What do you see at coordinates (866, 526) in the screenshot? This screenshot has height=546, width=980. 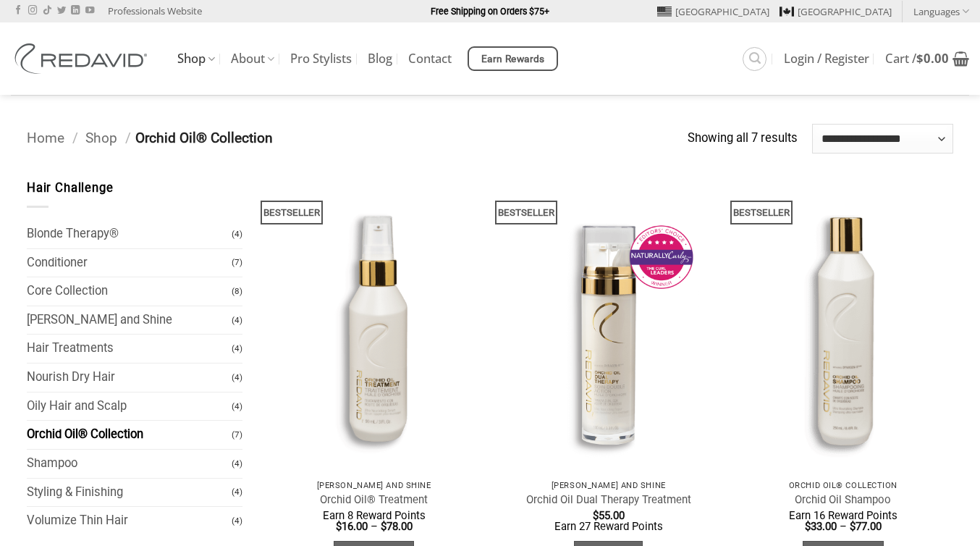 I see `bdi: 77.00` at bounding box center [866, 526].